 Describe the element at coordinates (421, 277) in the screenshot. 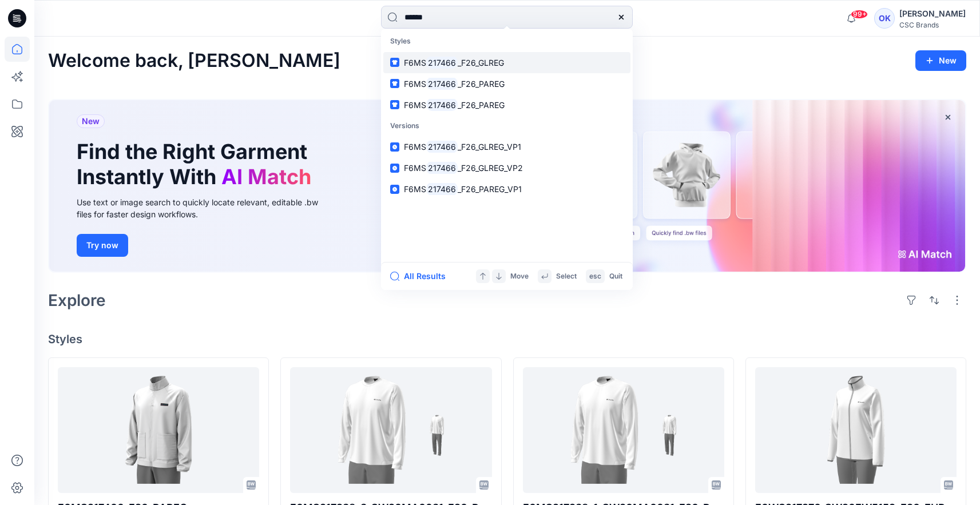

I see `button: All Results` at that location.